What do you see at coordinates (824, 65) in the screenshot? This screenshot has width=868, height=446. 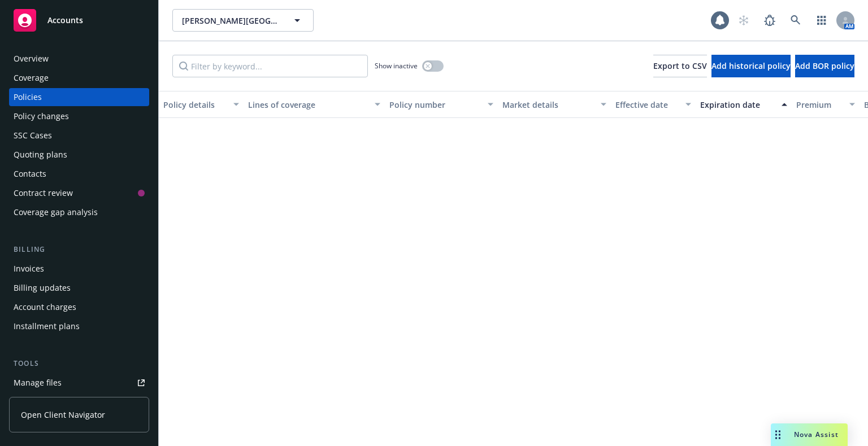 I see `span: Add BOR policy` at bounding box center [824, 65].